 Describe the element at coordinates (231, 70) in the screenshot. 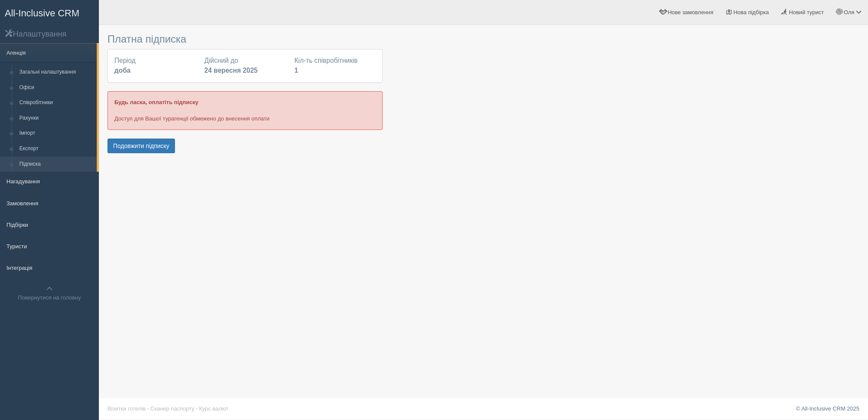

I see `b: 24 вересня 2025` at that location.